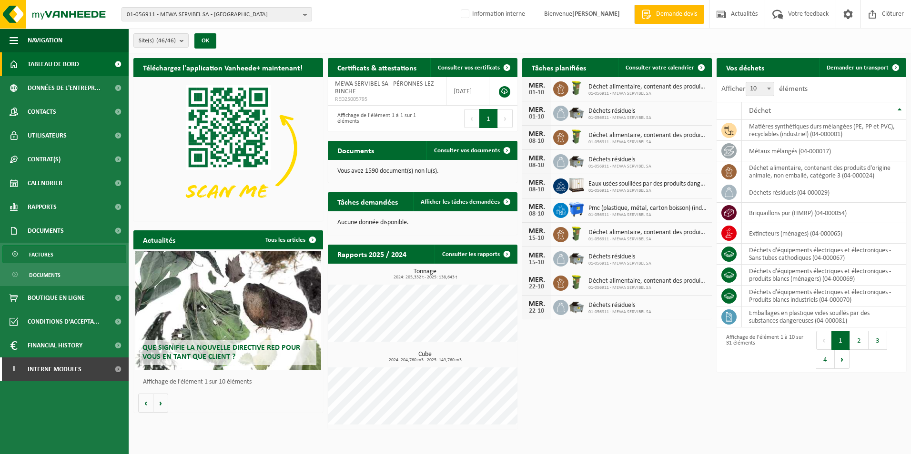  What do you see at coordinates (676, 14) in the screenshot?
I see `span: Demande devis` at bounding box center [676, 14].